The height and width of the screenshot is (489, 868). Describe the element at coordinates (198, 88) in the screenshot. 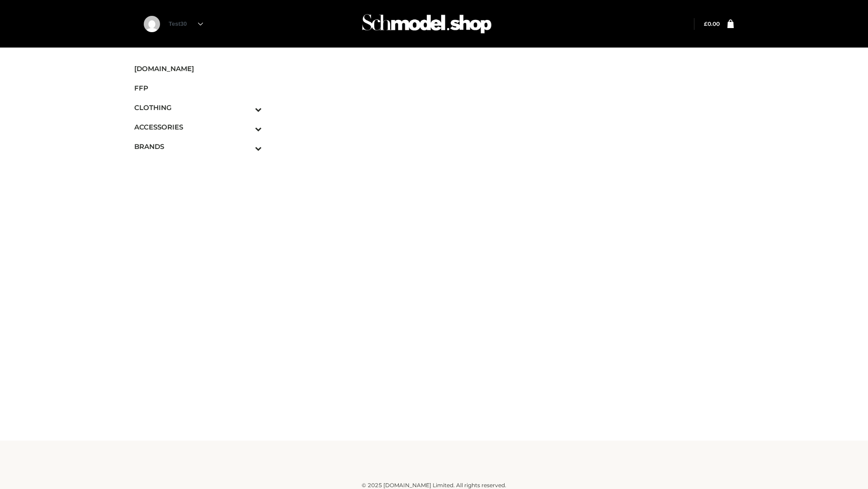

I see `a: FFP` at that location.